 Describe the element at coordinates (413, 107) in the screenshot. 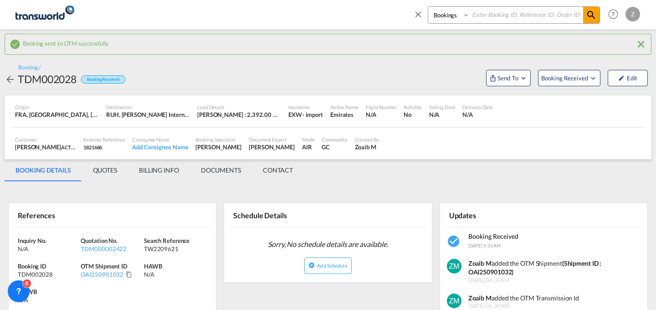

I see `div: Rollable` at that location.